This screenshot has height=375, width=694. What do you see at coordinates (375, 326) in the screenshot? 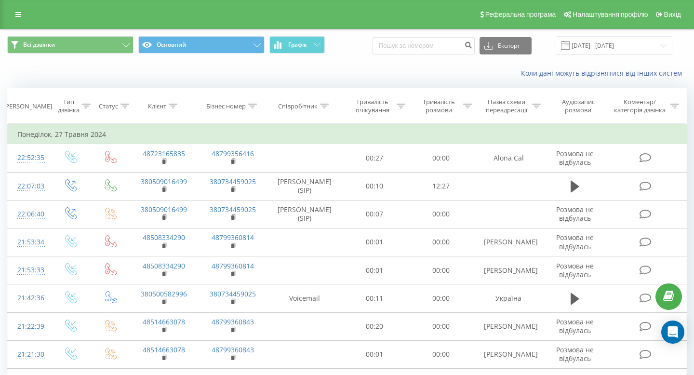
I see `td: 00:20` at bounding box center [375, 326].